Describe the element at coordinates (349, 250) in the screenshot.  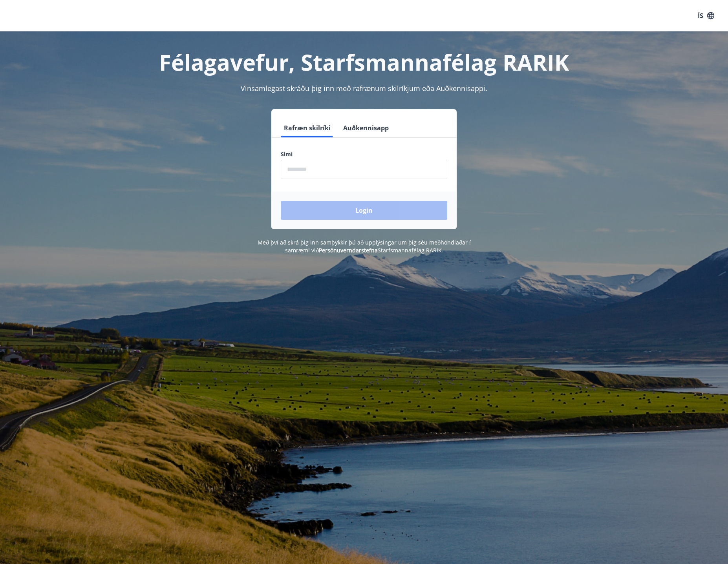
I see `a: Persónuverndarstefna` at that location.